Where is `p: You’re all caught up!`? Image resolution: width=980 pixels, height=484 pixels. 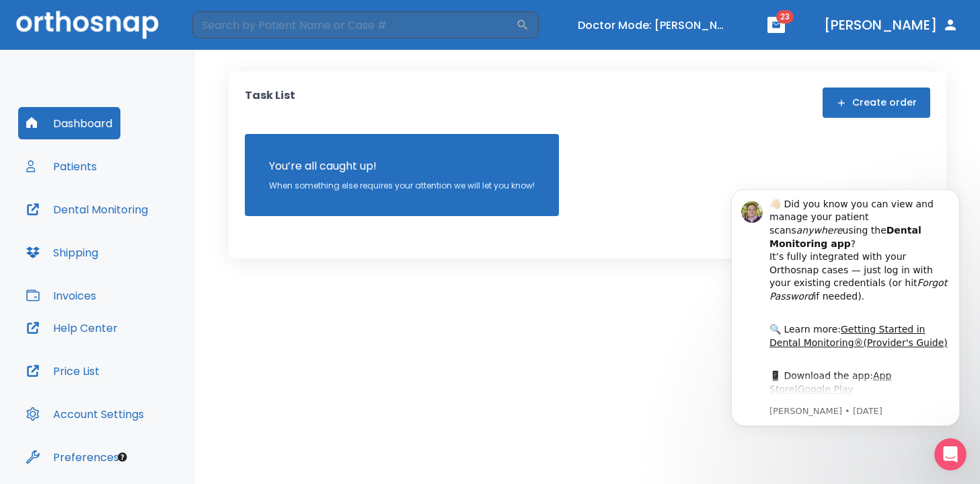
p: You’re all caught up! is located at coordinates (402, 167).